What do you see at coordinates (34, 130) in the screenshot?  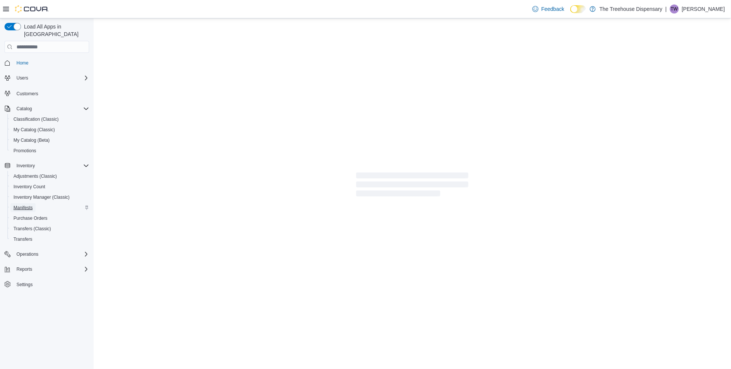 I see `a: My Catalog (Classic)` at bounding box center [34, 130].